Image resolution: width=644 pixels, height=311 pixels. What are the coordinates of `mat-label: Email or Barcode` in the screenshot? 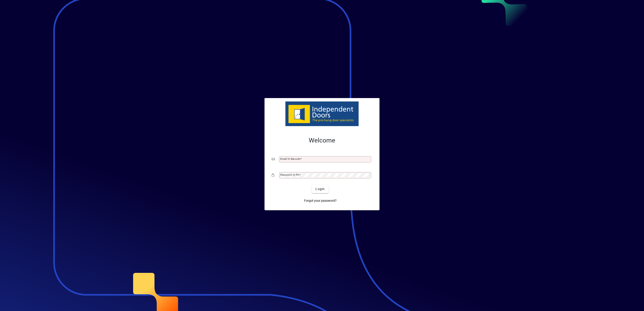 It's located at (290, 159).